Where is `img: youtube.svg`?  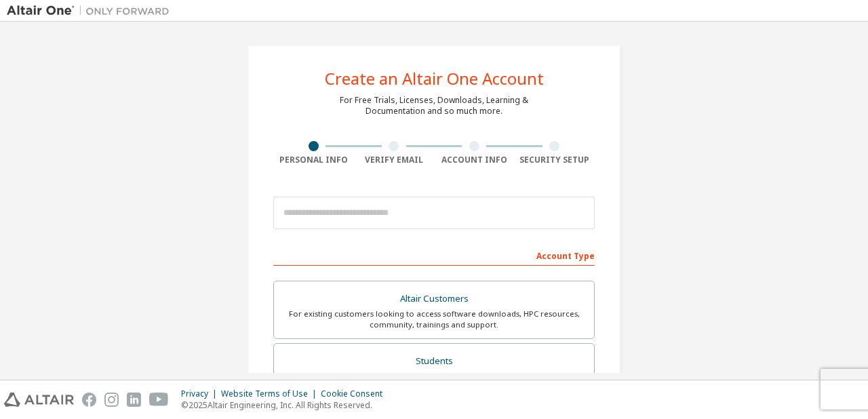
img: youtube.svg is located at coordinates (158, 400).